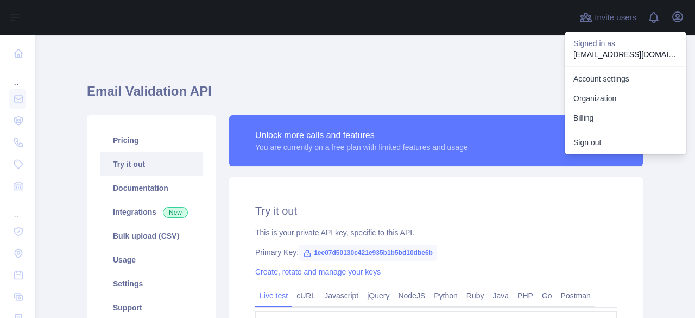 The height and width of the screenshot is (318, 695). What do you see at coordinates (446, 295) in the screenshot?
I see `a: Python` at bounding box center [446, 295].